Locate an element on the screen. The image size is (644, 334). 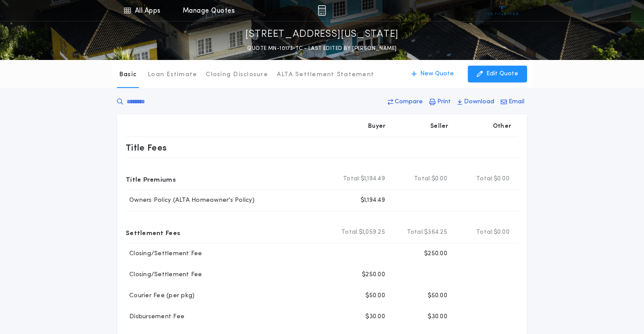
p: Disbursement Fee is located at coordinates (155, 317).